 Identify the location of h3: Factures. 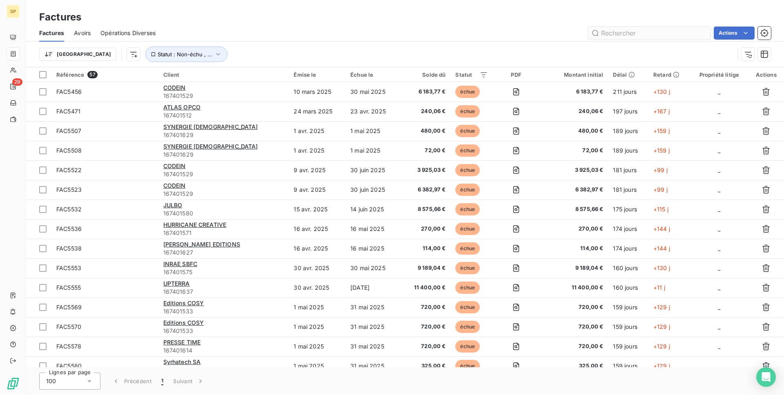
(60, 17).